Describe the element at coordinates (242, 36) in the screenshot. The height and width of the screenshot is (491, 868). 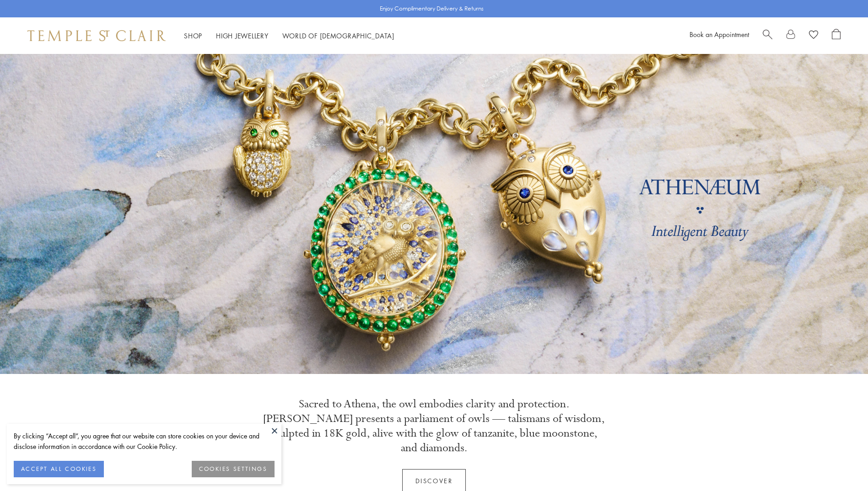
I see `a: High JewelleryHigh Jewellery` at that location.